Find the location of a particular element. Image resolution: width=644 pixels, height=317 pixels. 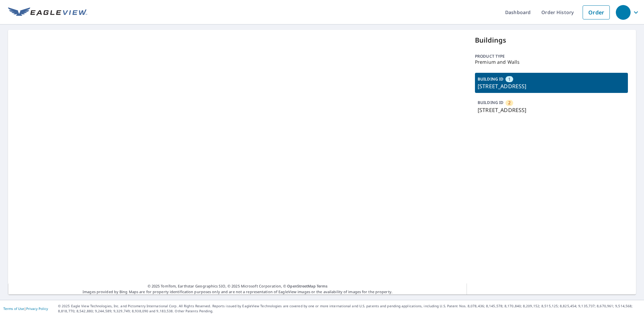

p: Buildings is located at coordinates (551, 40).